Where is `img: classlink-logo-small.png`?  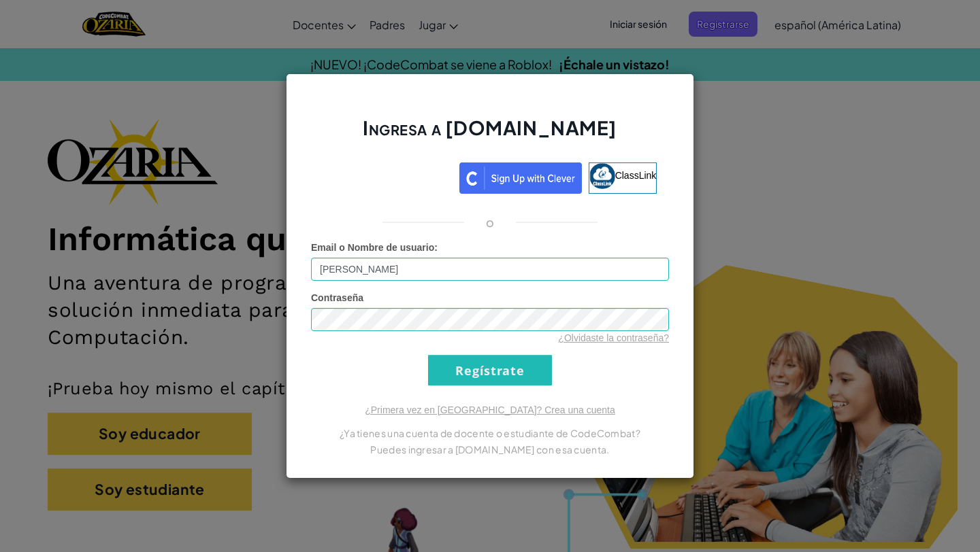
img: classlink-logo-small.png is located at coordinates (602, 176).